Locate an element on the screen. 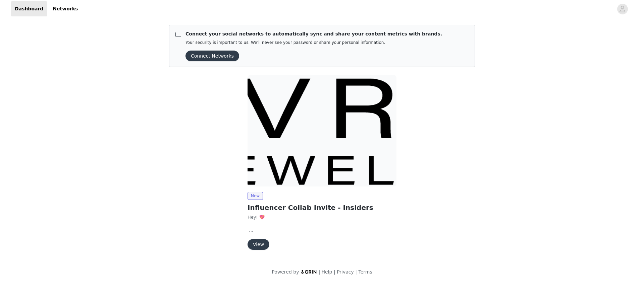  a: Privacy is located at coordinates (345, 272).